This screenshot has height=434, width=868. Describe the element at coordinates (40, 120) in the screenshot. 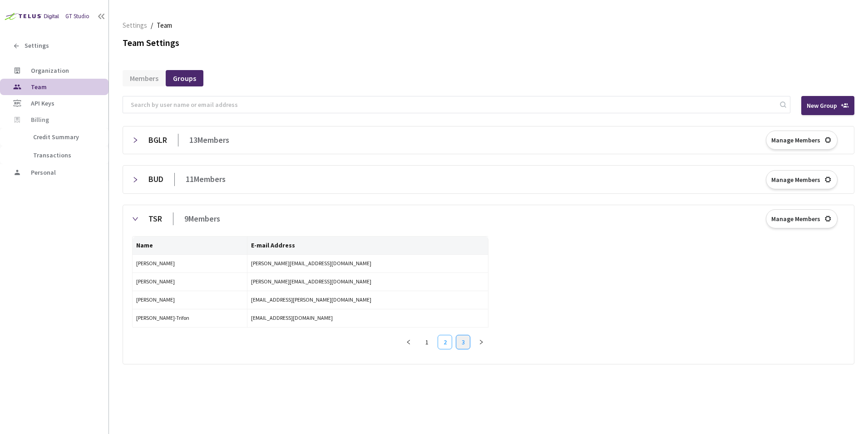

I see `span: Billing` at that location.